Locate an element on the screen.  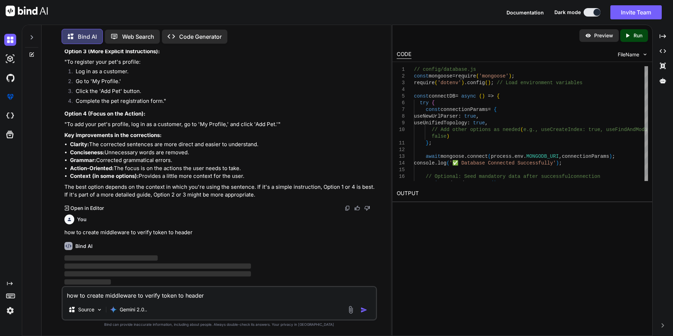
p: Open in Editor is located at coordinates (87, 208).